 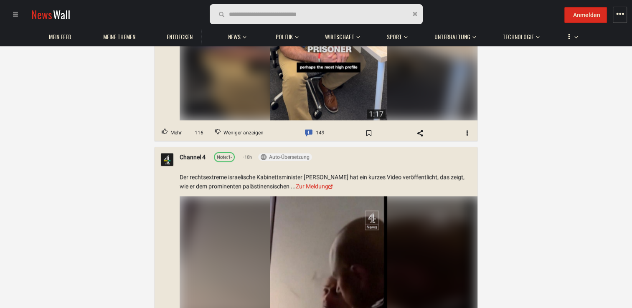 What do you see at coordinates (176, 133) in the screenshot?
I see `span: Mehr` at bounding box center [176, 133].